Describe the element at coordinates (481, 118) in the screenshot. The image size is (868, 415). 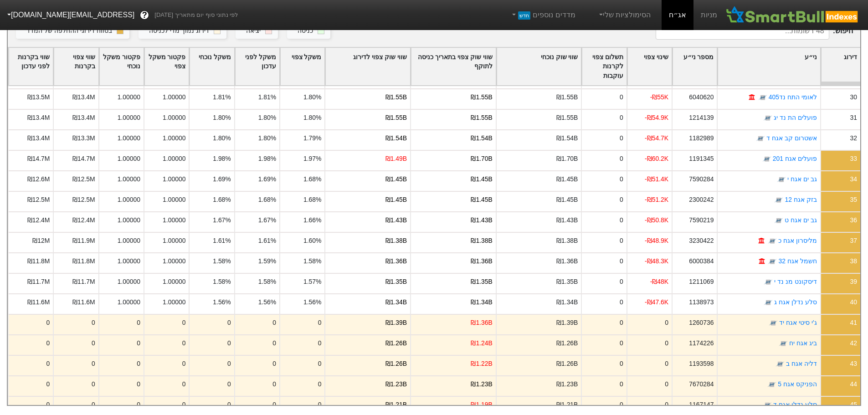
I see `div: ₪1.55B` at that location.